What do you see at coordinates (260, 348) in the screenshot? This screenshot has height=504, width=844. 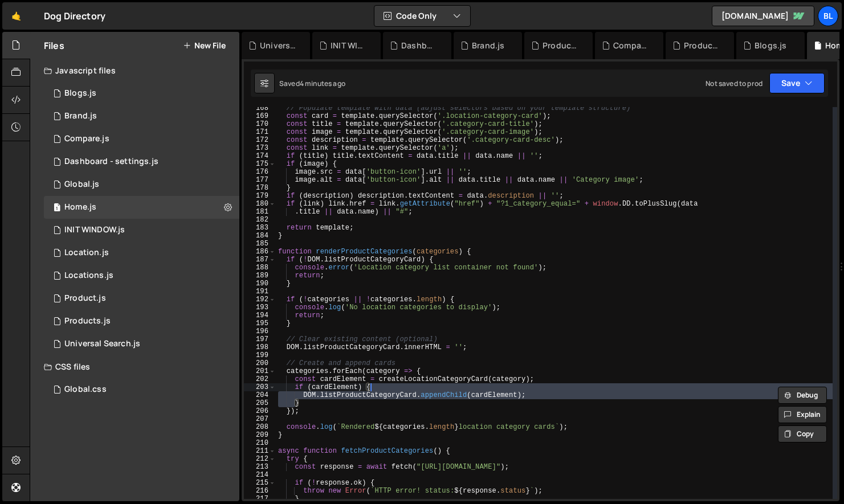 I see `div: 198` at bounding box center [260, 348].